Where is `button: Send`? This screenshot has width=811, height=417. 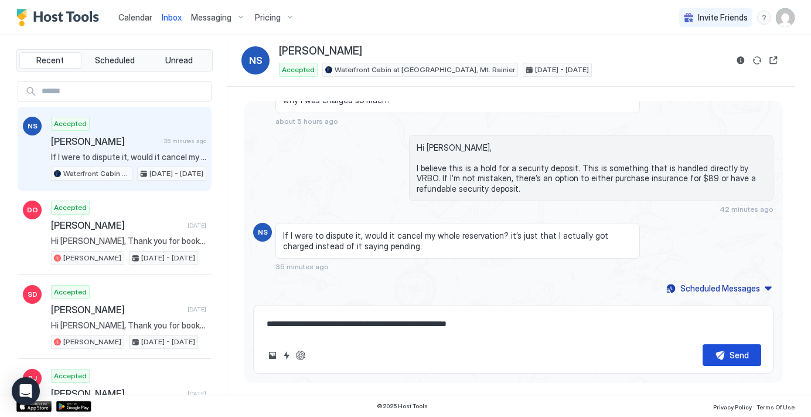 button: Send is located at coordinates (732, 354).